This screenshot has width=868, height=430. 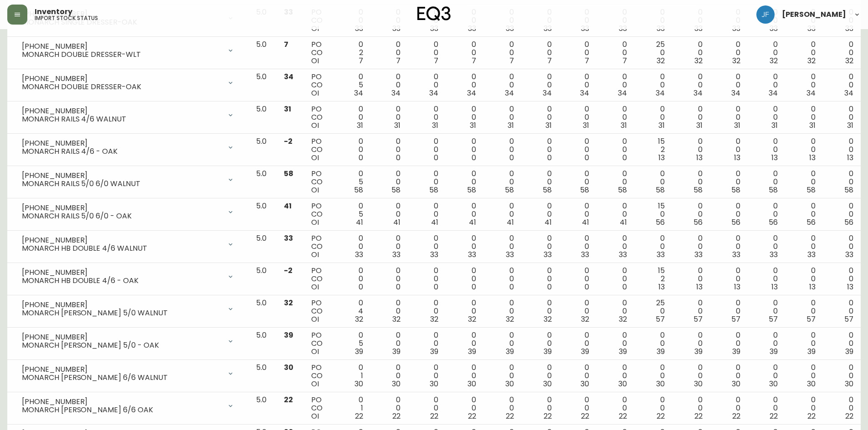 What do you see at coordinates (121, 249) in the screenshot?
I see `div: MONARCH HB DOUBLE 4/6 WALNUT` at bounding box center [121, 249].